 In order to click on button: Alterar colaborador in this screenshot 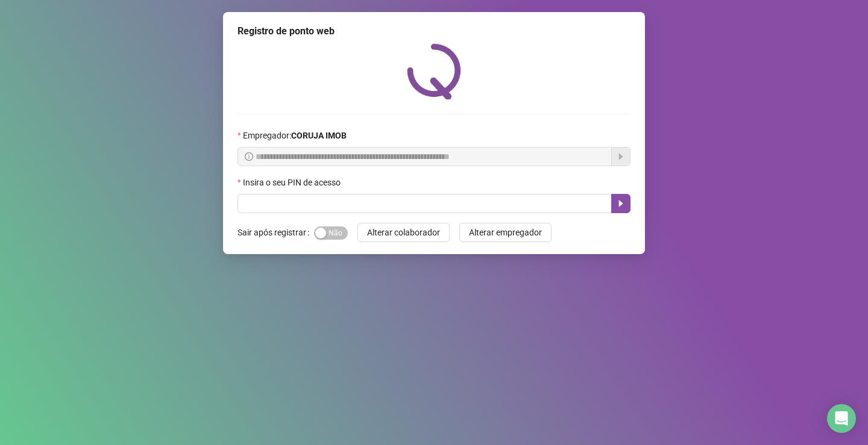, I will do `click(404, 233)`.